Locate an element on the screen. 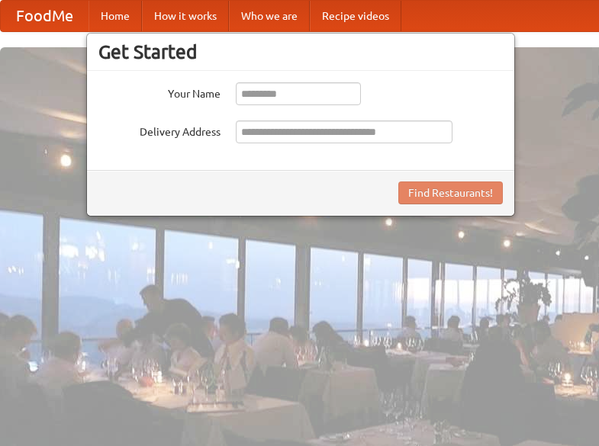 The width and height of the screenshot is (599, 446). label: Your Name is located at coordinates (159, 92).